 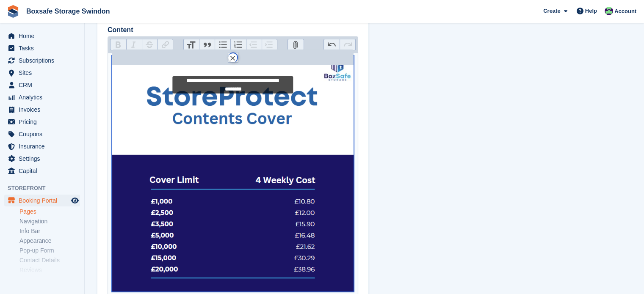 I want to click on span: Pricing, so click(x=44, y=122).